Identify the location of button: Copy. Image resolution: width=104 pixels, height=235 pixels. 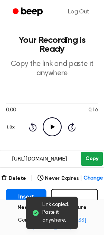
(92, 159).